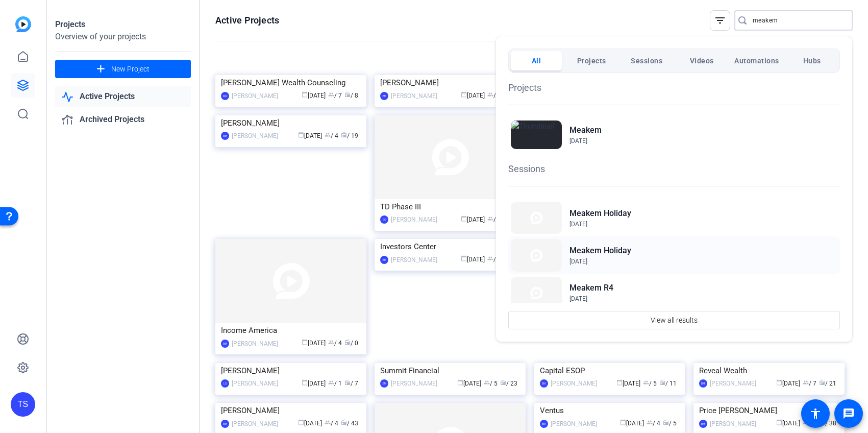  I want to click on span: Sessions, so click(646, 60).